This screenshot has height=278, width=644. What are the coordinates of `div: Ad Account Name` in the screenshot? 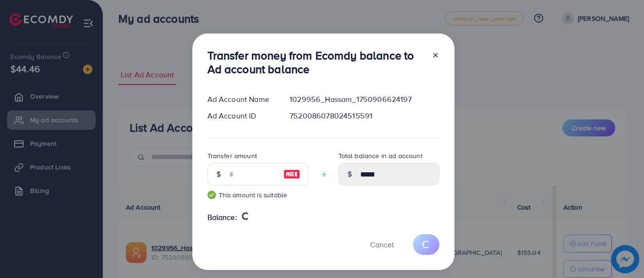 It's located at (241, 99).